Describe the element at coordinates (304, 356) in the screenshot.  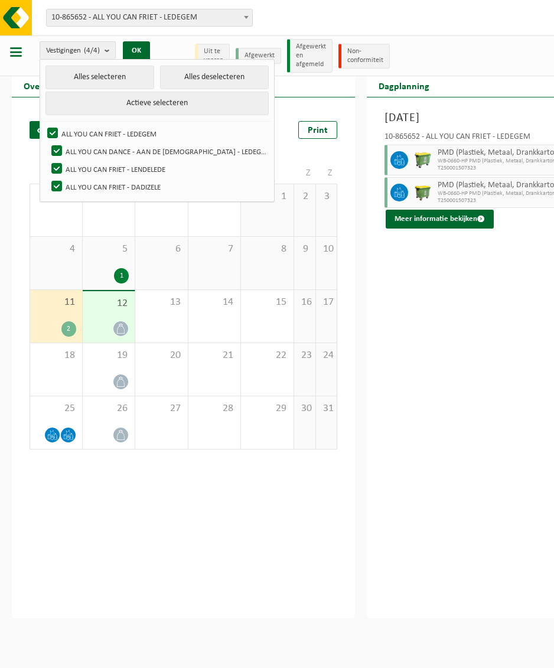
I see `span: 23` at that location.